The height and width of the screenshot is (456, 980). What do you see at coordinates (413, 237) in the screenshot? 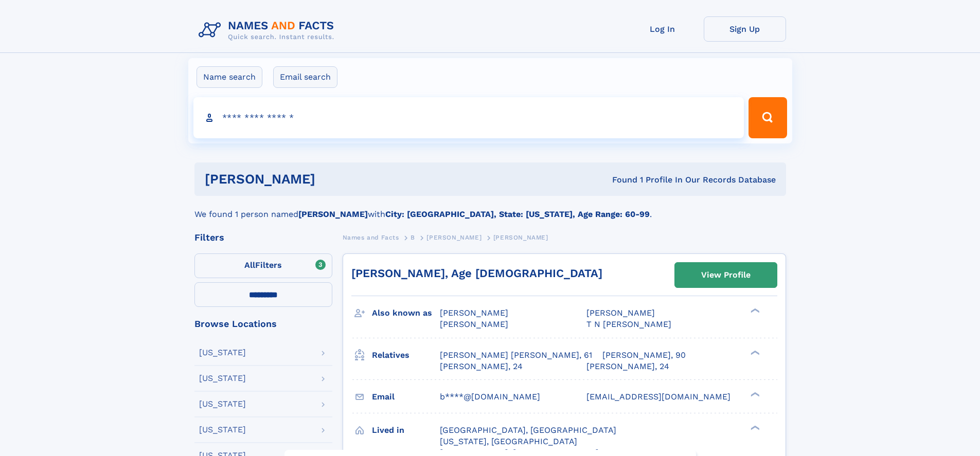
I see `a: B` at bounding box center [413, 237].